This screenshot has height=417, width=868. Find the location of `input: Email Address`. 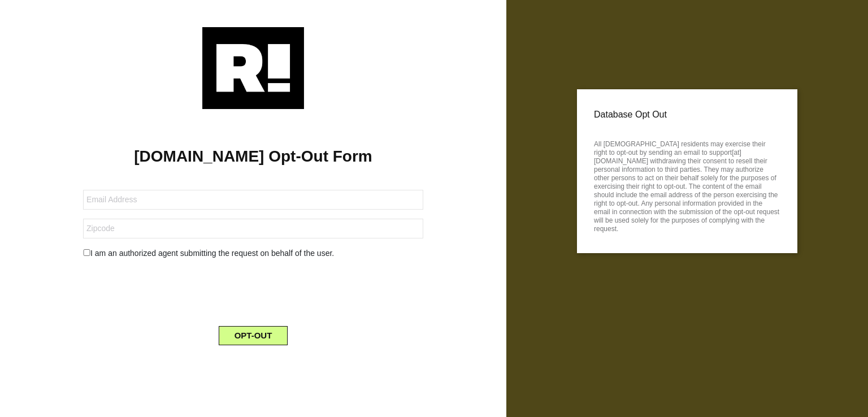

input: Email Address is located at coordinates (253, 199).